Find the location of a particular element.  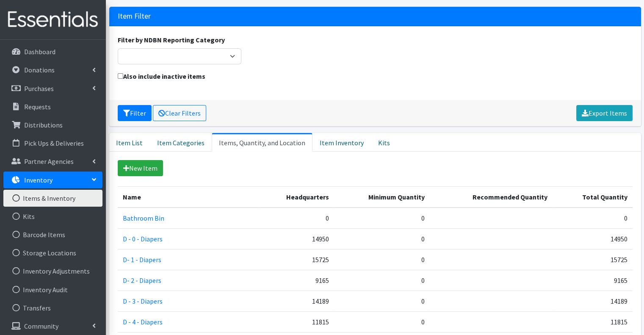

a: Purchases is located at coordinates (53, 88).